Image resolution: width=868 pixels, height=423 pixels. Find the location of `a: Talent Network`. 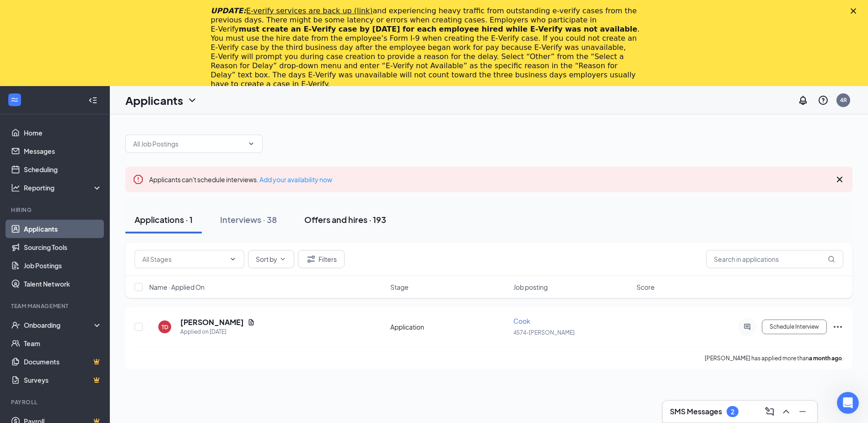

a: Talent Network is located at coordinates (63, 284).